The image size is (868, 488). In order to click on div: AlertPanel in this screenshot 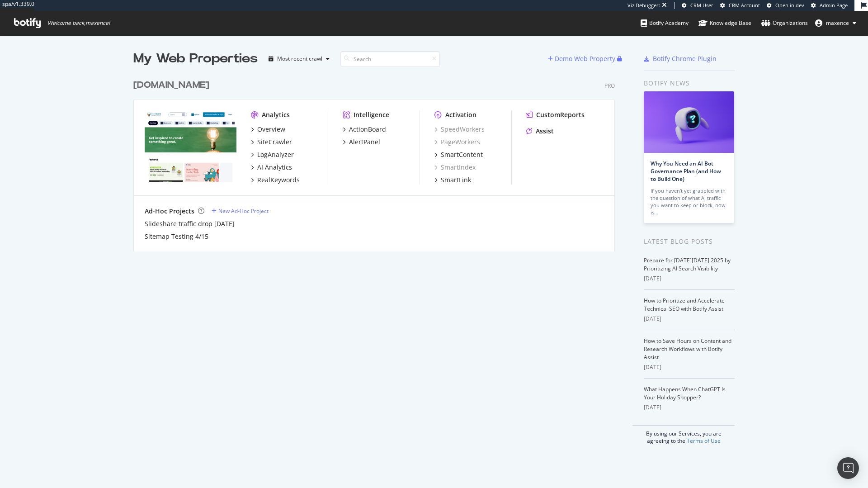, I will do `click(364, 142)`.